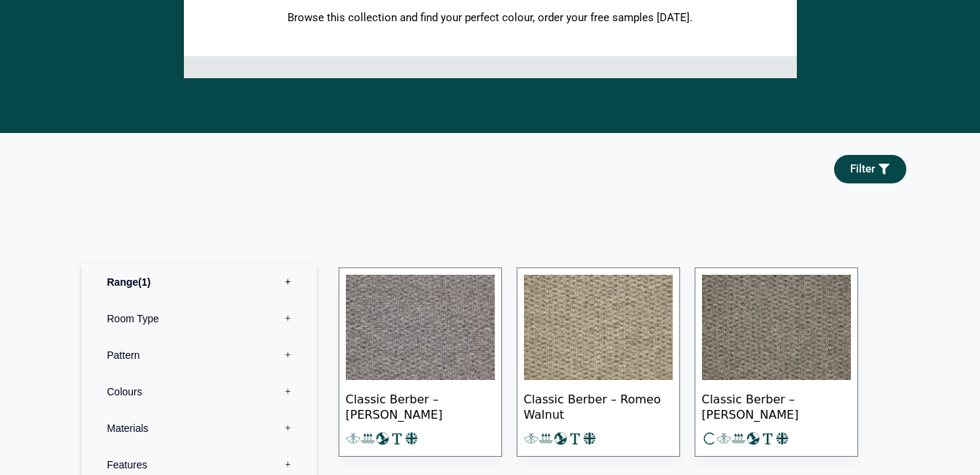 Image resolution: width=980 pixels, height=475 pixels. Describe the element at coordinates (199, 391) in the screenshot. I see `label: Colours` at that location.